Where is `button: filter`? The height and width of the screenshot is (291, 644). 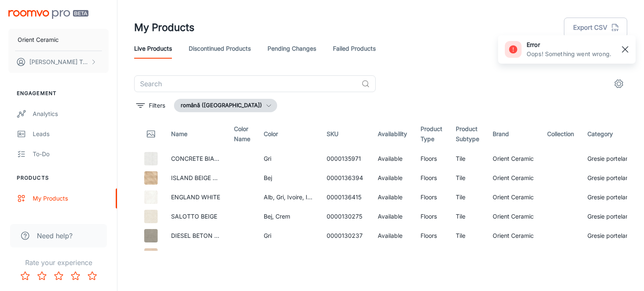
button: filter is located at coordinates (150, 105).